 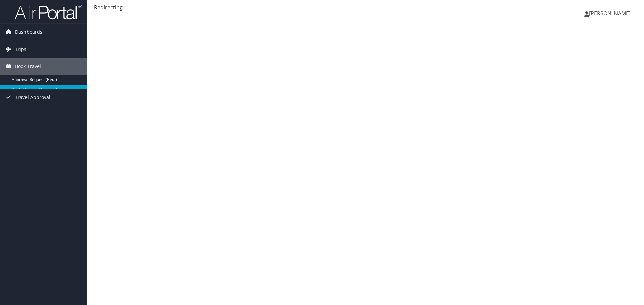 I want to click on span: Trips, so click(x=21, y=49).